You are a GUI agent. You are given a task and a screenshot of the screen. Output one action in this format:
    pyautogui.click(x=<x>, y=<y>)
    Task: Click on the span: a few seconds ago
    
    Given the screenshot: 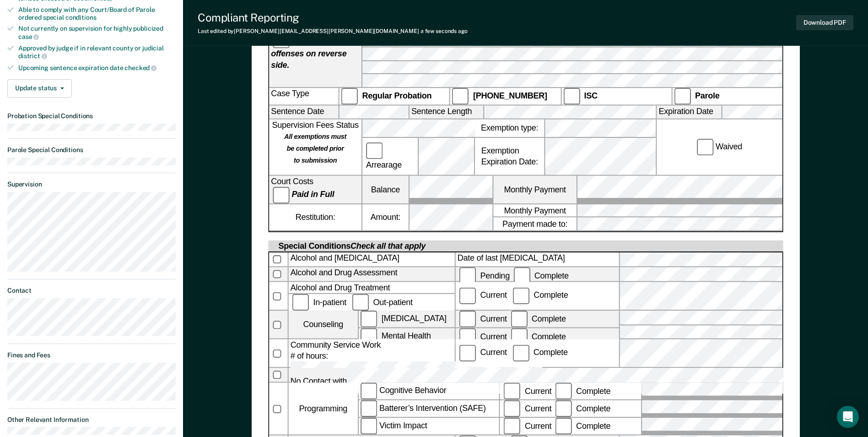 What is the action you would take?
    pyautogui.click(x=444, y=31)
    